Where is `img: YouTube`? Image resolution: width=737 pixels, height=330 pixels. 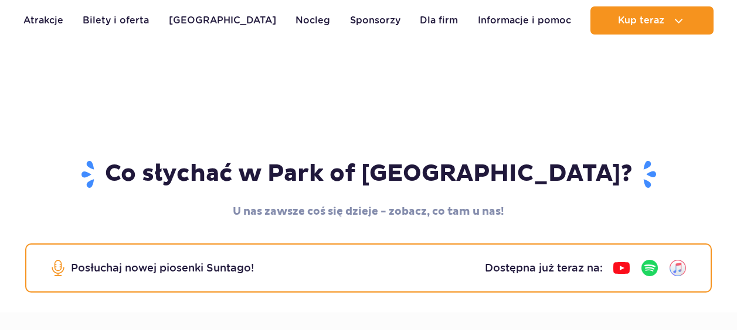 img: YouTube is located at coordinates (621, 268).